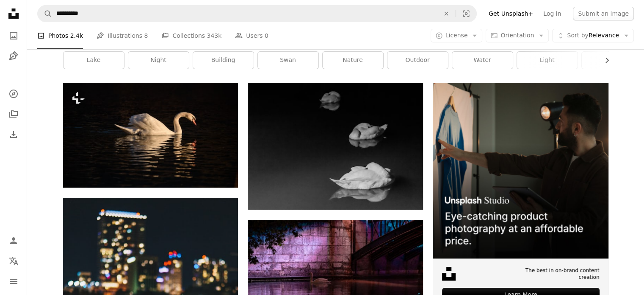  I want to click on a: Collections 343k, so click(191, 36).